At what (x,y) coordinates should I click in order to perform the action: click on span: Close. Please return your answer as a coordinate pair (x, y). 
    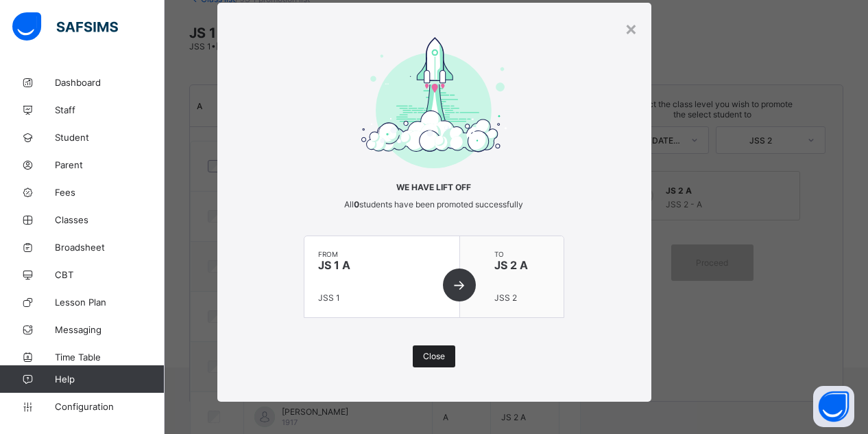
    Looking at the image, I should click on (434, 356).